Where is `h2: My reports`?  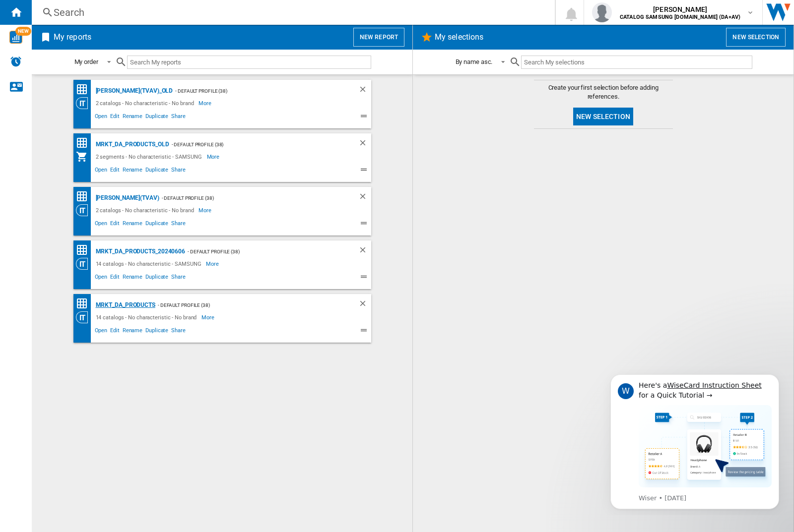
h2: My reports is located at coordinates (72, 37).